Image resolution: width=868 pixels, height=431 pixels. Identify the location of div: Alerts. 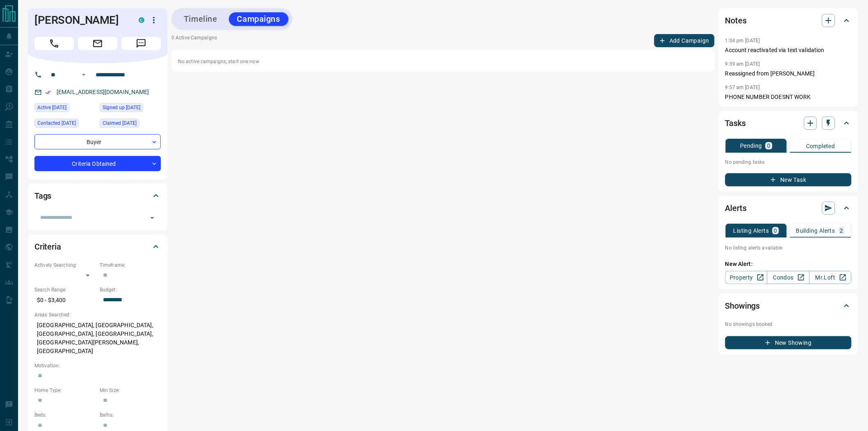
(789, 208).